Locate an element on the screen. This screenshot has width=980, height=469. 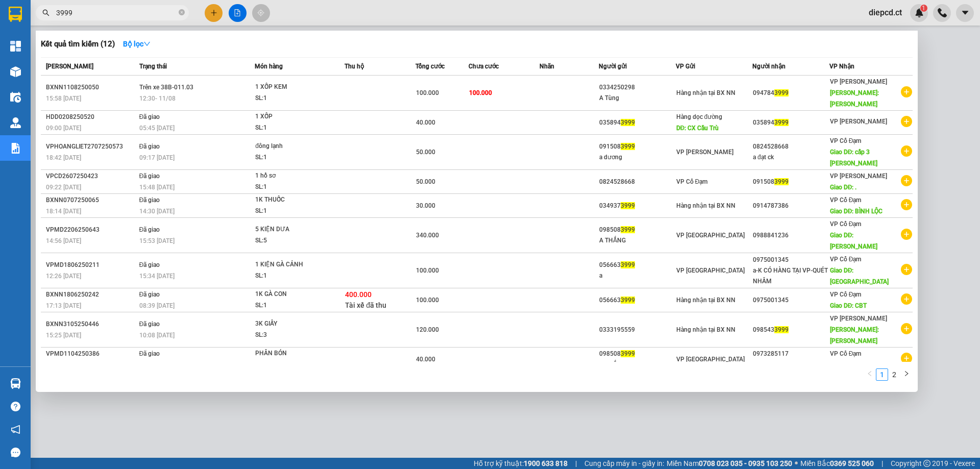
div: 098543 is located at coordinates (790, 330).